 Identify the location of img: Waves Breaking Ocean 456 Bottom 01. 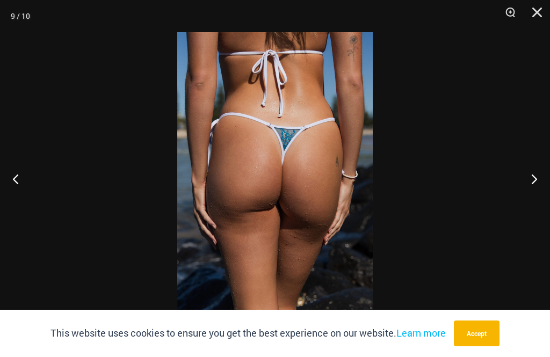
(275, 178).